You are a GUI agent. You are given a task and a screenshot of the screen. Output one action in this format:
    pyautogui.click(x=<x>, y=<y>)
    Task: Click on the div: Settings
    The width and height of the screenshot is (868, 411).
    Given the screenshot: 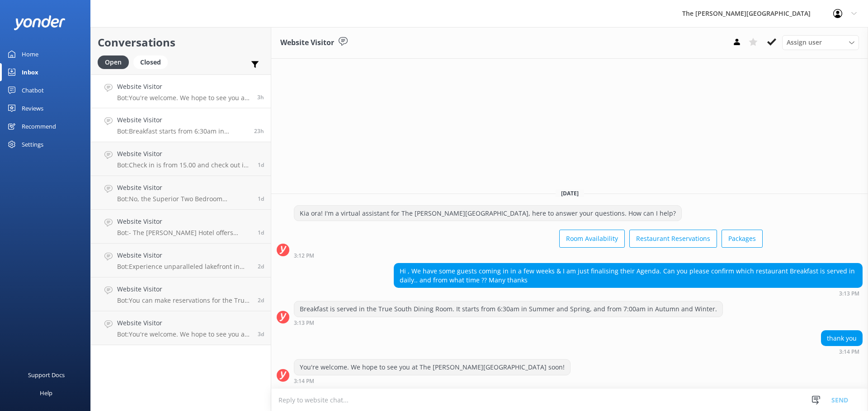 What is the action you would take?
    pyautogui.click(x=33, y=145)
    